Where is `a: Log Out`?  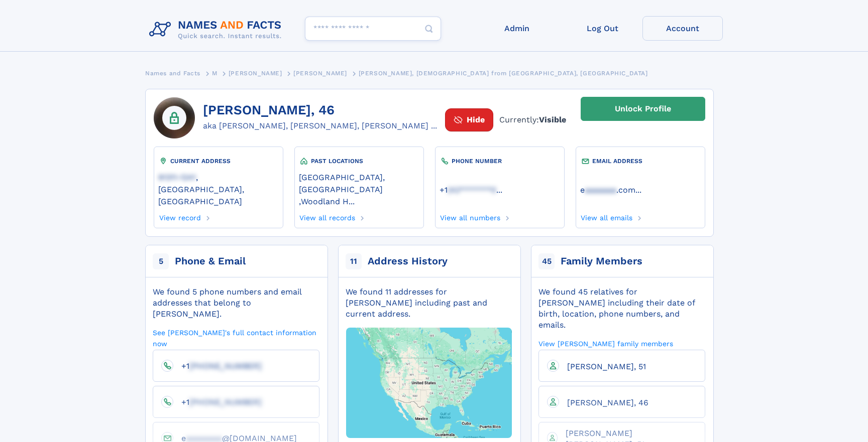
a: Log Out is located at coordinates (602, 28).